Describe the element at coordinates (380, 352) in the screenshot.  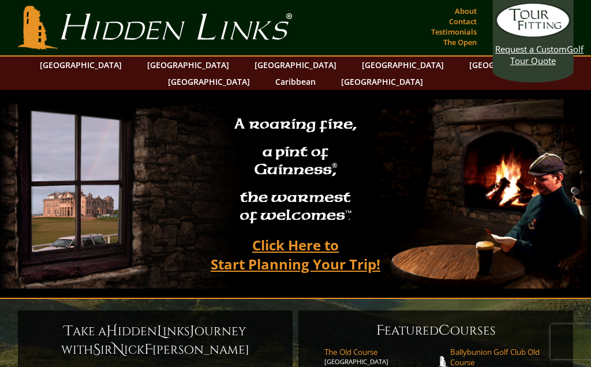
I see `span: The Old Course` at that location.